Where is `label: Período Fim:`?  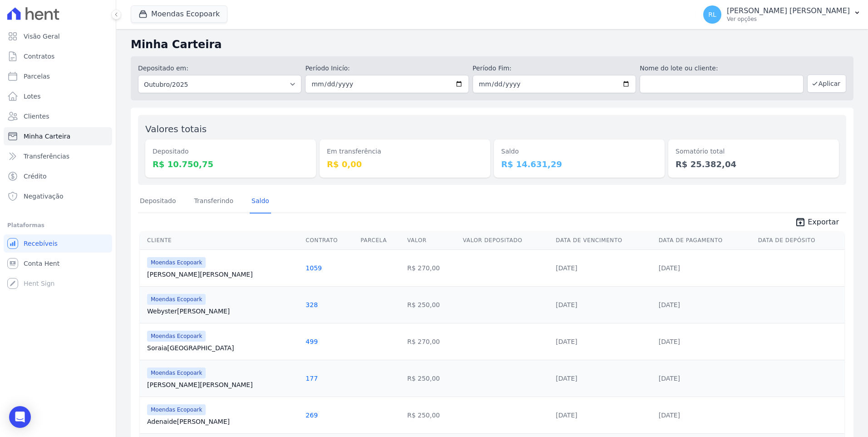
label: Período Fim: is located at coordinates (554, 68).